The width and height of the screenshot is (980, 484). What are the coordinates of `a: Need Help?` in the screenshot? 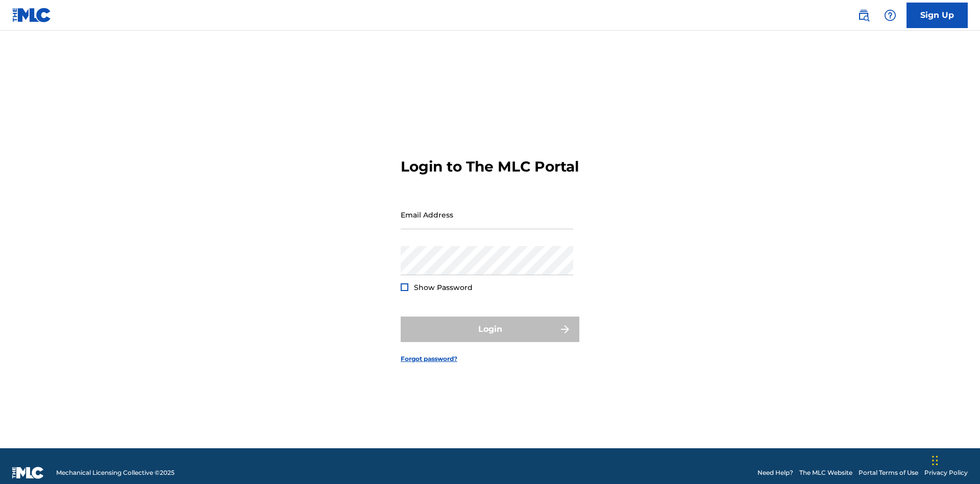 It's located at (775, 473).